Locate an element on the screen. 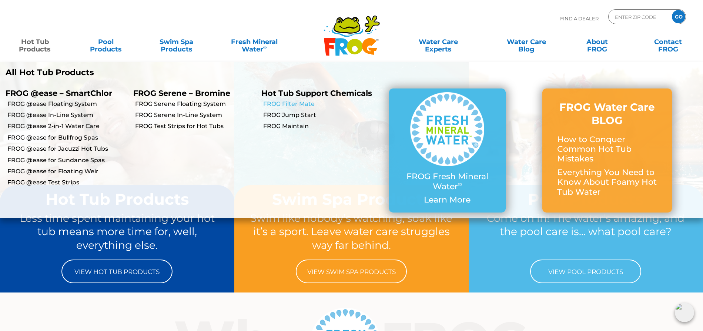  a: FROG Maintain is located at coordinates (323, 126).